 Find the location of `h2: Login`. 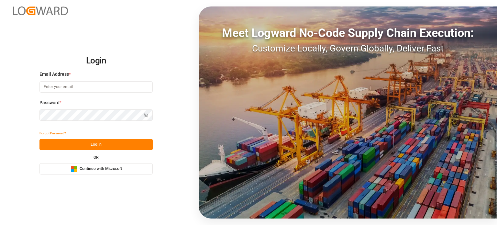

h2: Login is located at coordinates (96, 61).